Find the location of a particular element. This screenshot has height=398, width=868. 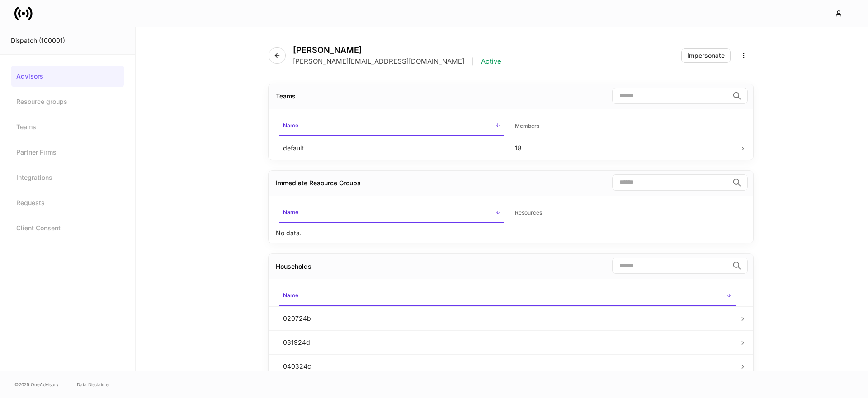

div: Immediate Resource Groups is located at coordinates (318, 183).